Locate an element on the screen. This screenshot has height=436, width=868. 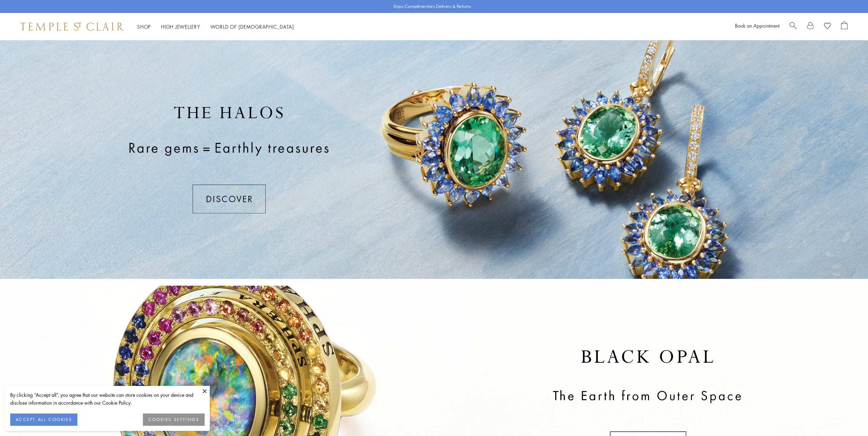
button: ACCEPT ALL COOKIES is located at coordinates (43, 419).